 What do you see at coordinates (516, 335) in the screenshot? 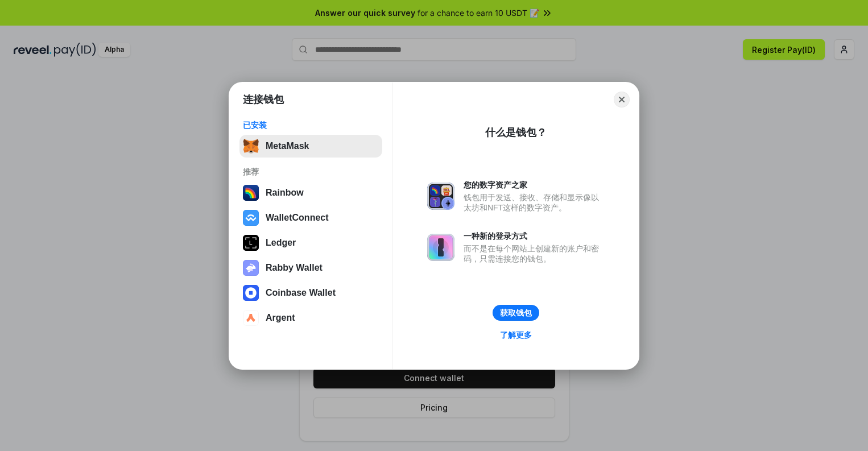
I see `a: 了解更多` at bounding box center [516, 335].